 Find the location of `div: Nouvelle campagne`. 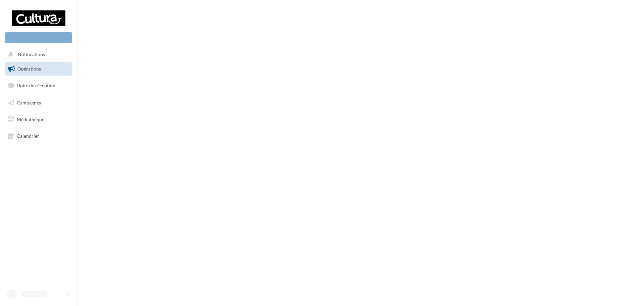

div: Nouvelle campagne is located at coordinates (39, 37).